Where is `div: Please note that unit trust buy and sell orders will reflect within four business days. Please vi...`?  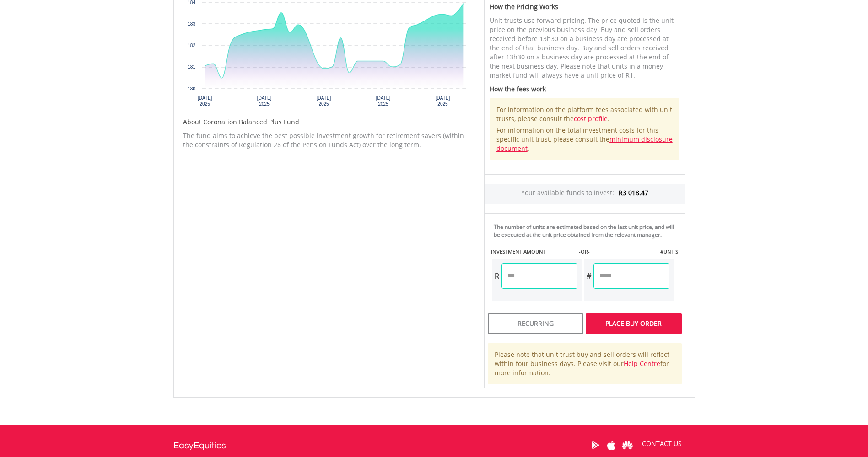
div: Please note that unit trust buy and sell orders will reflect within four business days. Please vi... is located at coordinates (585, 364).